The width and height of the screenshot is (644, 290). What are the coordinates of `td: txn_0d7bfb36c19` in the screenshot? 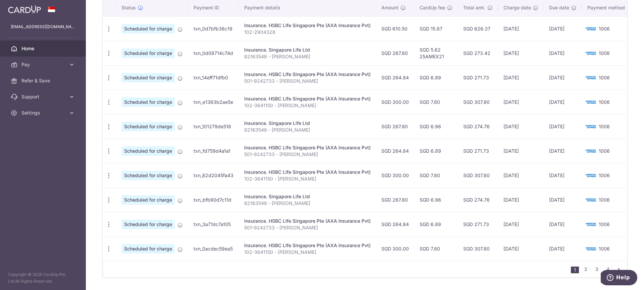 It's located at (213, 29).